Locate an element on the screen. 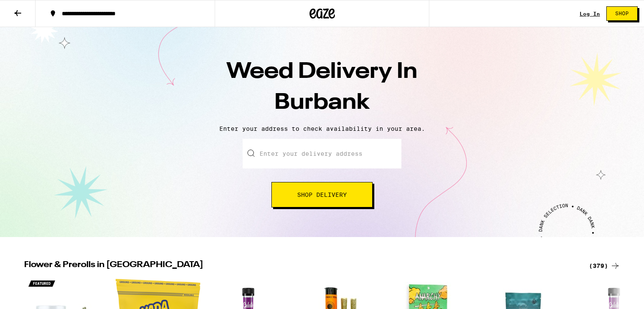 This screenshot has width=644, height=309. span: Burbank is located at coordinates (322, 103).